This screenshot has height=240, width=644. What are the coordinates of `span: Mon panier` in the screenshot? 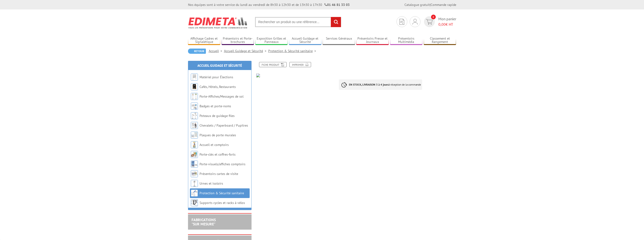 It's located at (447, 22).